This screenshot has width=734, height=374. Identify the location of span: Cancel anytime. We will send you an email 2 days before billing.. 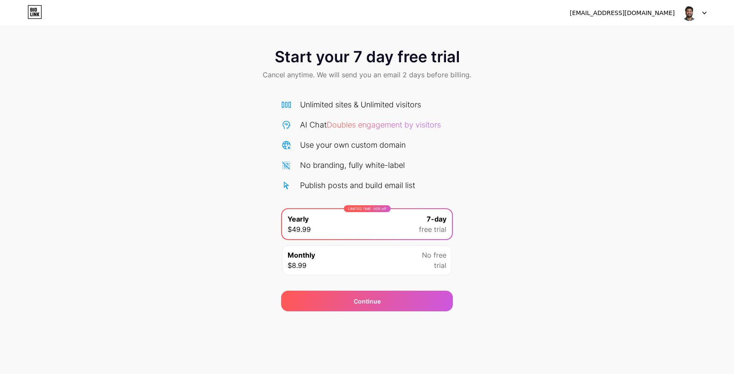
(367, 75).